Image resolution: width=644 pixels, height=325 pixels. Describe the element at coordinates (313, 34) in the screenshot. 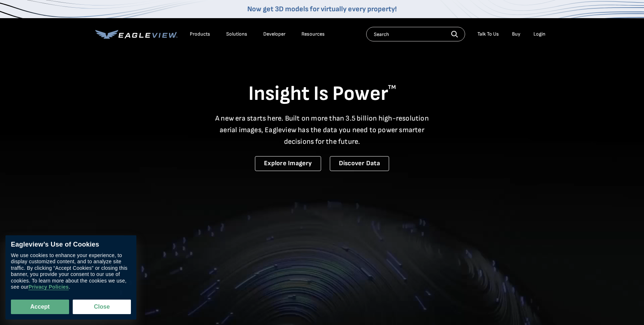

I see `div: Resources` at that location.